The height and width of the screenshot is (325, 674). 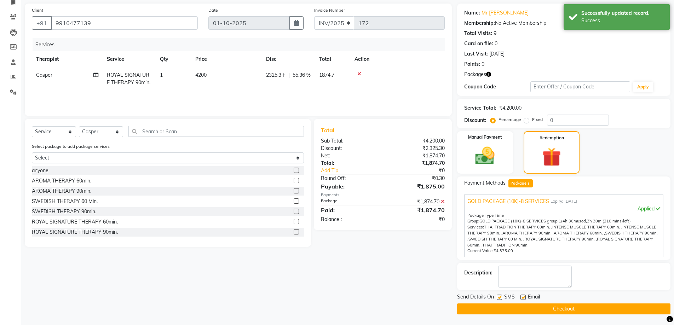 I want to click on input: Search by Name/Mobile/Email/Code, so click(x=124, y=23).